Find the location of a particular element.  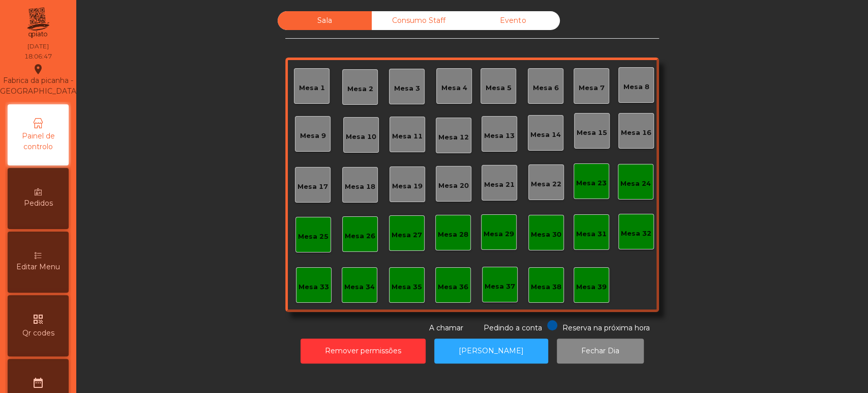

div: Evento is located at coordinates (513, 20).